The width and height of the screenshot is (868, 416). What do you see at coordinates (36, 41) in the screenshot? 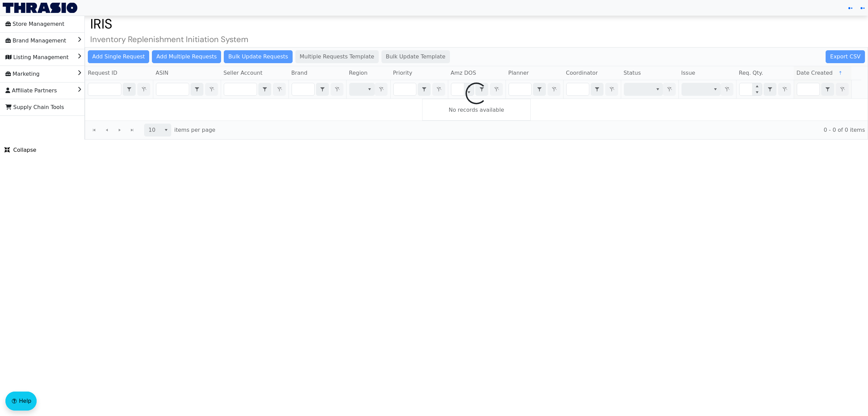
I see `span: Brand Management` at bounding box center [36, 41].